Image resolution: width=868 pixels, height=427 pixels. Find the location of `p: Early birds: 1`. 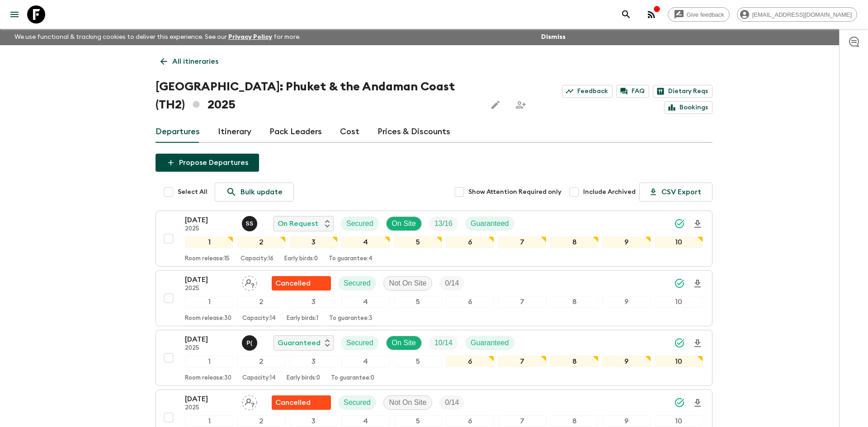

p: Early birds: 1 is located at coordinates (302, 319).